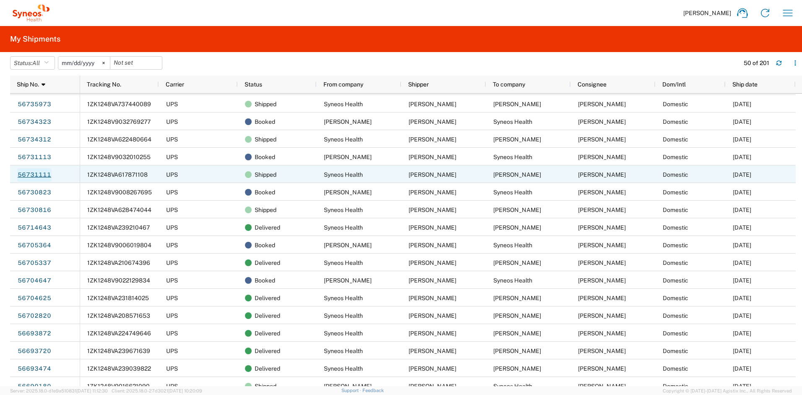 The height and width of the screenshot is (395, 802). I want to click on span: 1ZK1248VA239210467, so click(118, 227).